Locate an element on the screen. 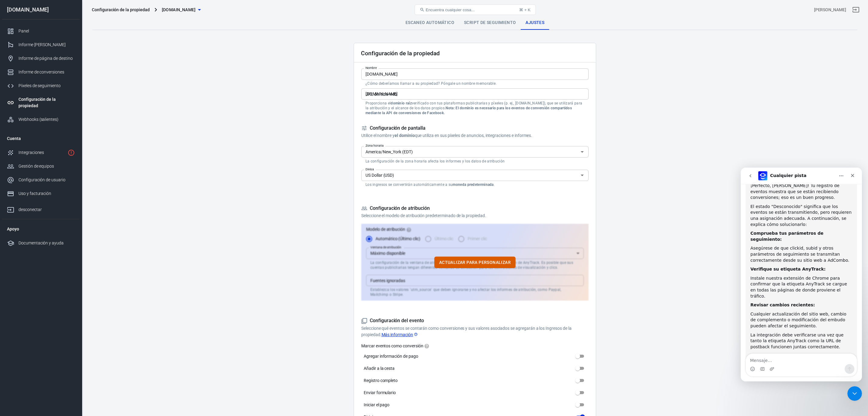 Image resolution: width=868 pixels, height=416 pixels. font: Revisar cambios recientes: is located at coordinates (42, 137).